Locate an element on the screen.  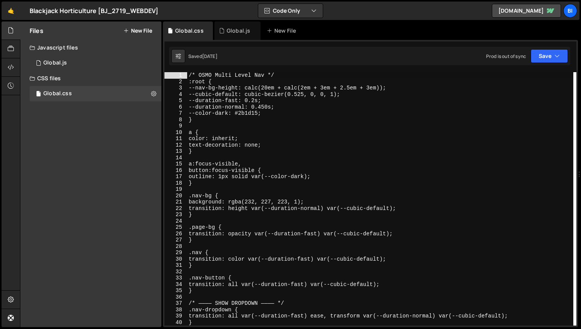
div: Prod is out of sync is located at coordinates (506, 56).